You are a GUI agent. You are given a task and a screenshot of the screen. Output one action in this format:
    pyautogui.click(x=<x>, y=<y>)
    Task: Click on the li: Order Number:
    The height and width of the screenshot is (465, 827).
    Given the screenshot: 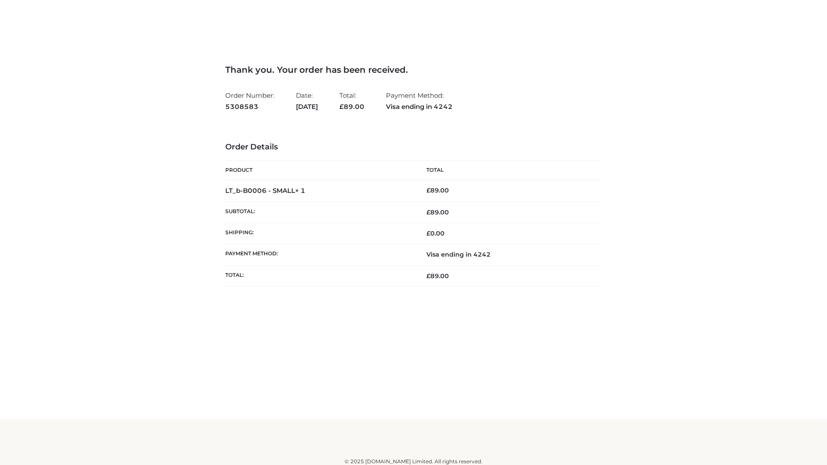 What is the action you would take?
    pyautogui.click(x=250, y=101)
    